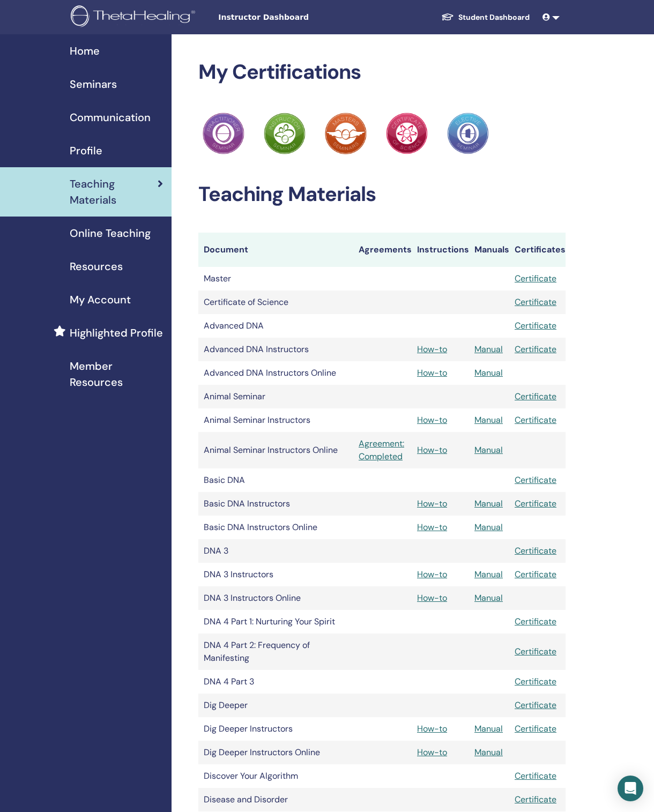  What do you see at coordinates (134, 17) in the screenshot?
I see `img: logo.png` at bounding box center [134, 17].